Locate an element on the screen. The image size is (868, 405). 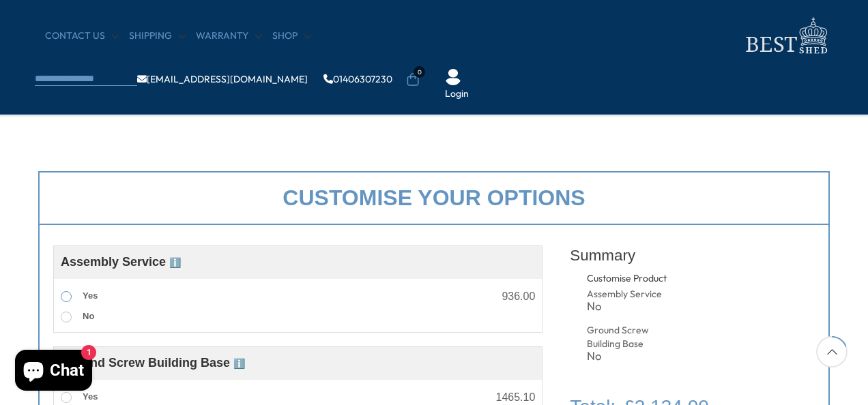
div: Ground Screw Building Base is located at coordinates (628, 337).